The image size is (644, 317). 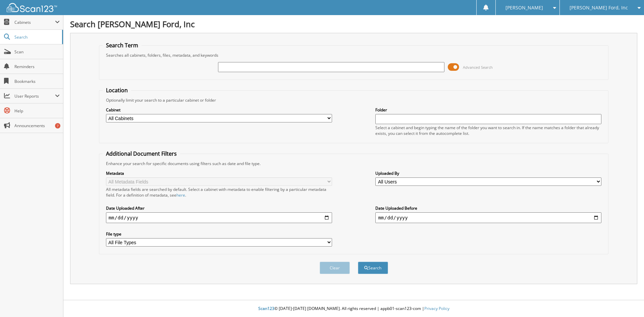 What do you see at coordinates (37, 125) in the screenshot?
I see `span: Announcements` at bounding box center [37, 125].